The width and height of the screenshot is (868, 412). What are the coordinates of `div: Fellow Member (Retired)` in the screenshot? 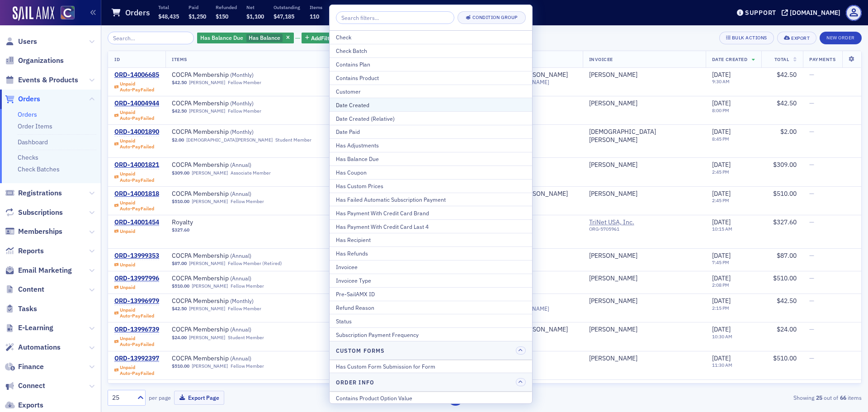 It's located at (255, 263).